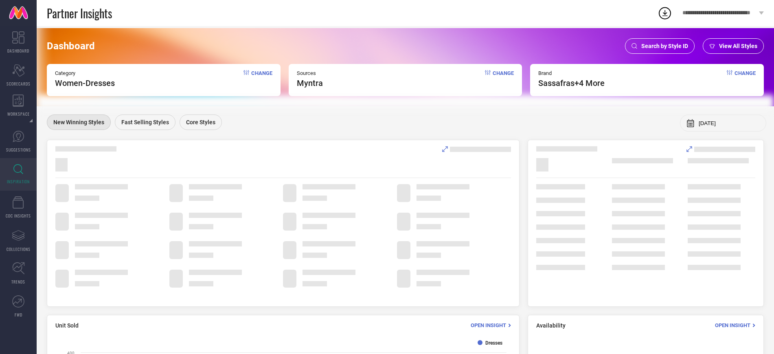  I want to click on span: DASHBOARD, so click(18, 51).